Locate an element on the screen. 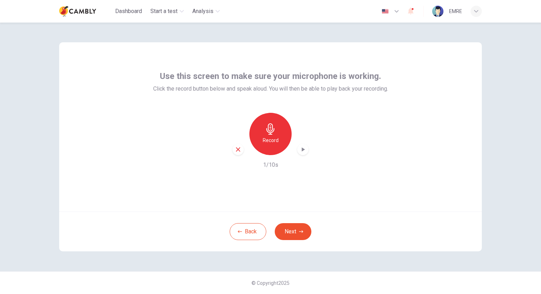 The image size is (541, 294). img: Cambly logo is located at coordinates (78, 11).